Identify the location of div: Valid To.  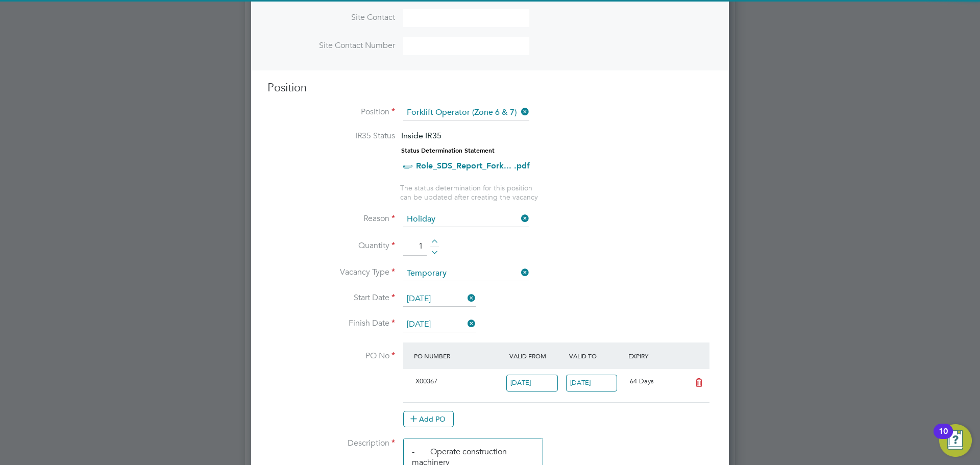
(596, 356).